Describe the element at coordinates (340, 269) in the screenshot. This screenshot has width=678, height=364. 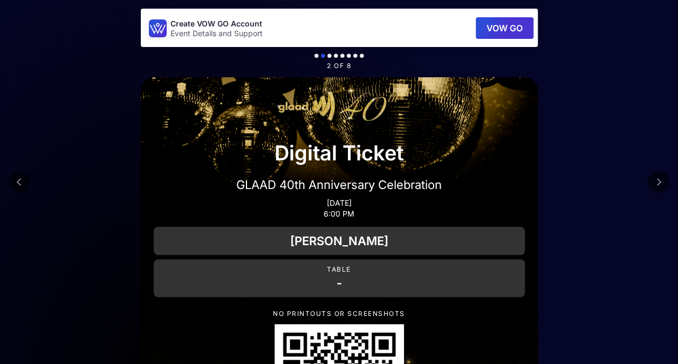
I see `p: Table` at that location.